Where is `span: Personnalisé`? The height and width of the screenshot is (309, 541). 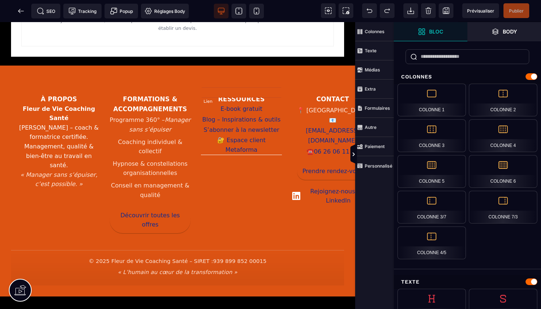 span: Personnalisé is located at coordinates (374, 166).